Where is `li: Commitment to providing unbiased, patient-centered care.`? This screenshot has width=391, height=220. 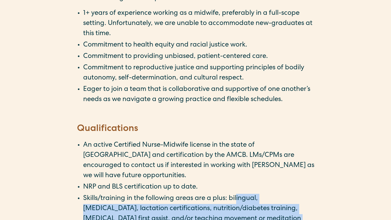
li: Commitment to providing unbiased, patient-centered care. is located at coordinates (199, 57).